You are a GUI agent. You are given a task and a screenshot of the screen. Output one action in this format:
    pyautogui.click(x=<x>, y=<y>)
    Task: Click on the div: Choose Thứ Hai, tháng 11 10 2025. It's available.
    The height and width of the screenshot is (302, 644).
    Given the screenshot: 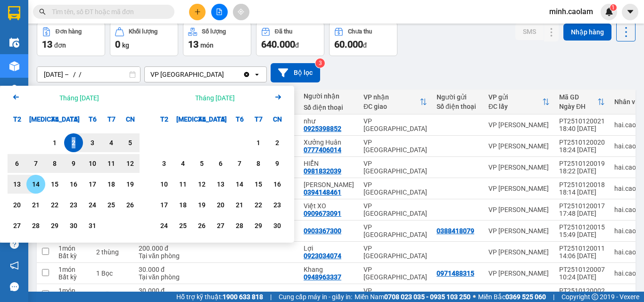 What is the action you would take?
    pyautogui.click(x=164, y=184)
    